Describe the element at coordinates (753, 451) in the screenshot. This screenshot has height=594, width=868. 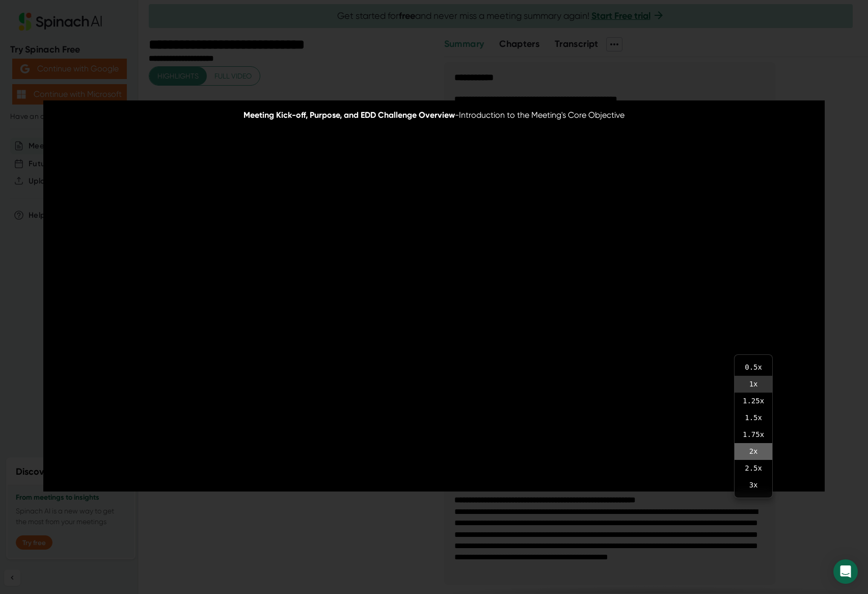
I see `li: 2 x` at that location.